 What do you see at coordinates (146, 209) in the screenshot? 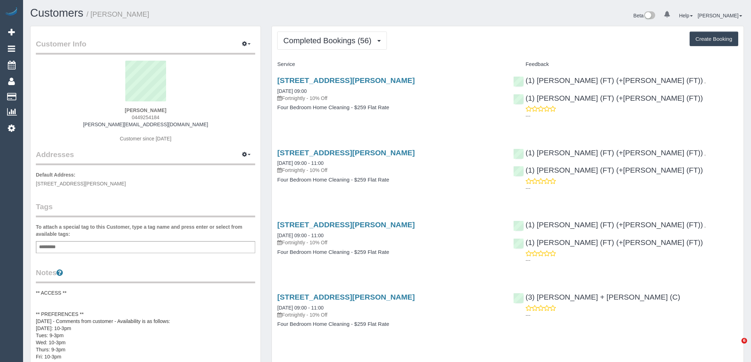
I see `legend: Tags` at bounding box center [146, 209].